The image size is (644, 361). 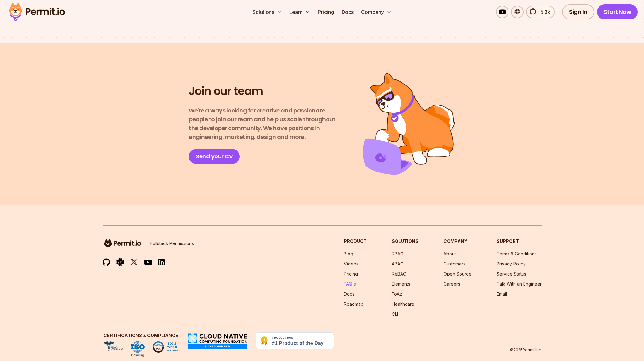 What do you see at coordinates (502, 293) in the screenshot?
I see `a: Email` at bounding box center [502, 293].